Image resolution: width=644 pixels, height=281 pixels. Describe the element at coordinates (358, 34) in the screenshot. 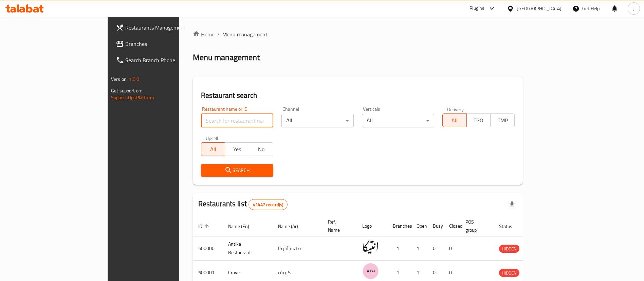

I see `nav: breadcrumb` at that location.